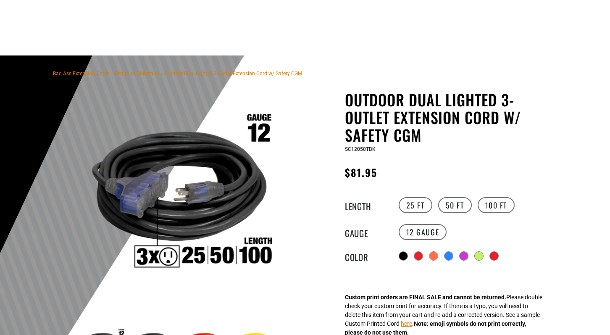 The image size is (610, 335). What do you see at coordinates (137, 74) in the screenshot?
I see `a: Return to Collection` at bounding box center [137, 74].